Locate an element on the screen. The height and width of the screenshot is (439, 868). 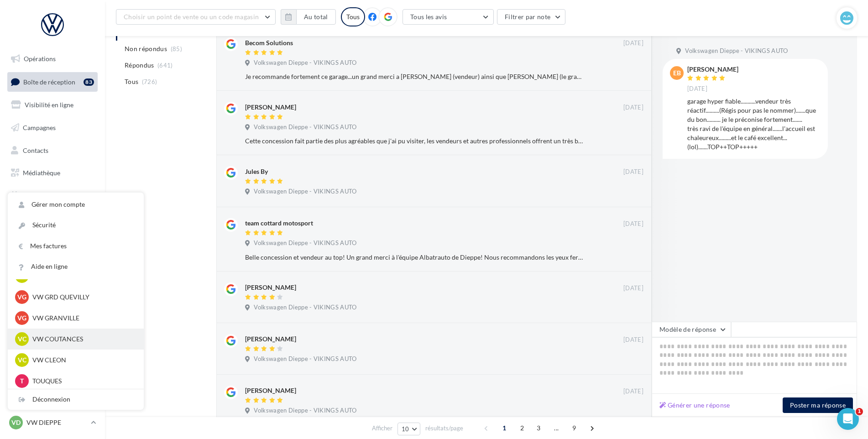
button: Choisir un point de vente ou un code magasin is located at coordinates (196, 17).